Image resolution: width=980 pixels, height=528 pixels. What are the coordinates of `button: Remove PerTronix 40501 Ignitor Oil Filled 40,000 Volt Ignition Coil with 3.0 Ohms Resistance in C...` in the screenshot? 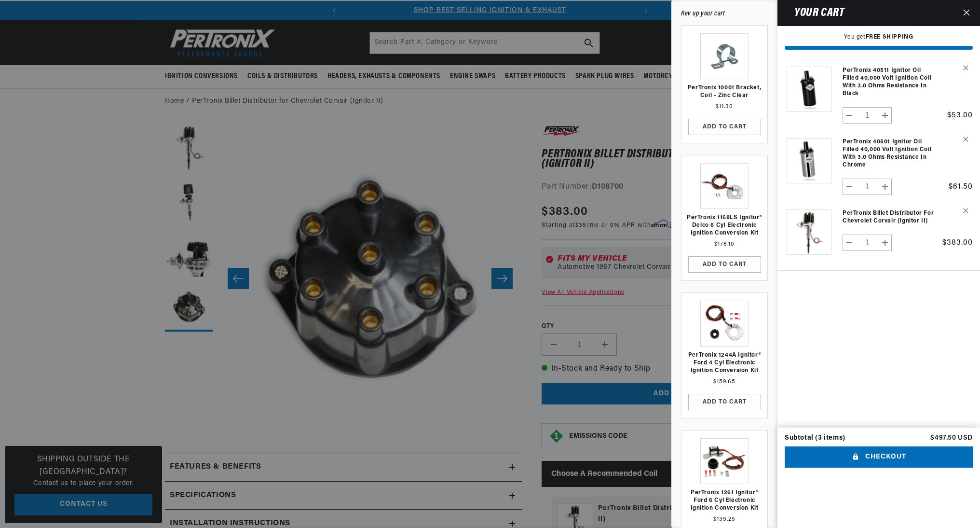 It's located at (964, 139).